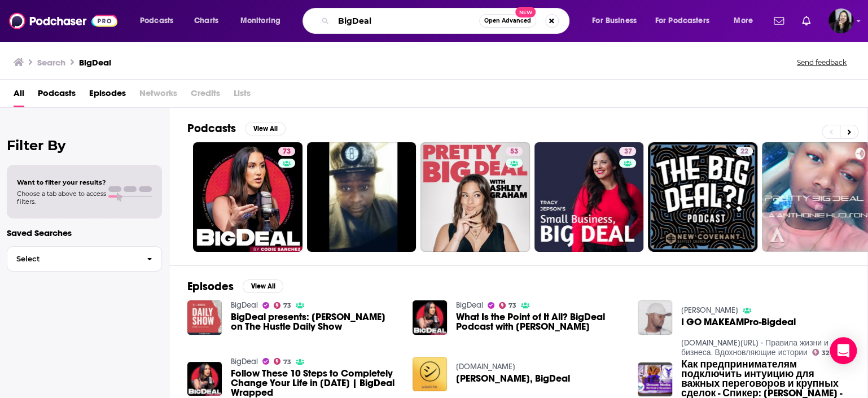  What do you see at coordinates (755, 348) in the screenshot?
I see `a: Vk.com/WinWinNews - Правила жизни и бизнеса. Вдохновляющие истории` at bounding box center [755, 348].